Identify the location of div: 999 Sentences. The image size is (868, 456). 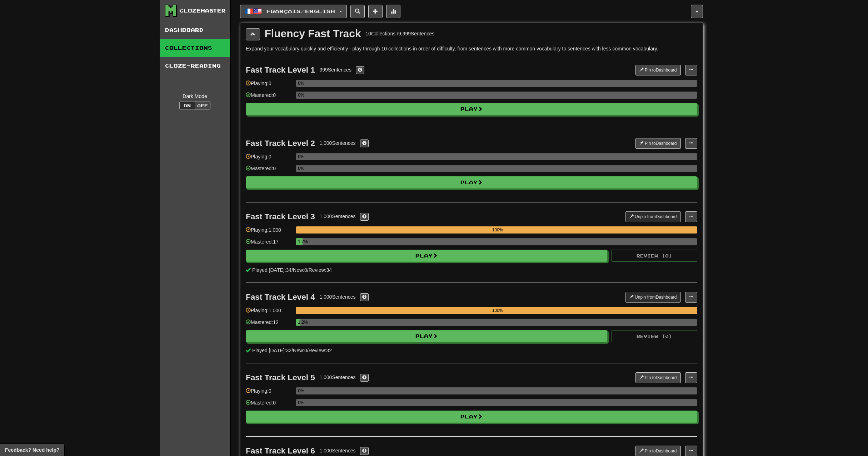
(335, 69).